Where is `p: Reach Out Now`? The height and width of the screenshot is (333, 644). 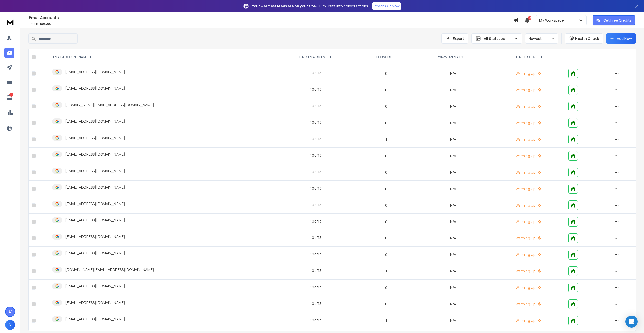 p: Reach Out Now is located at coordinates (387, 6).